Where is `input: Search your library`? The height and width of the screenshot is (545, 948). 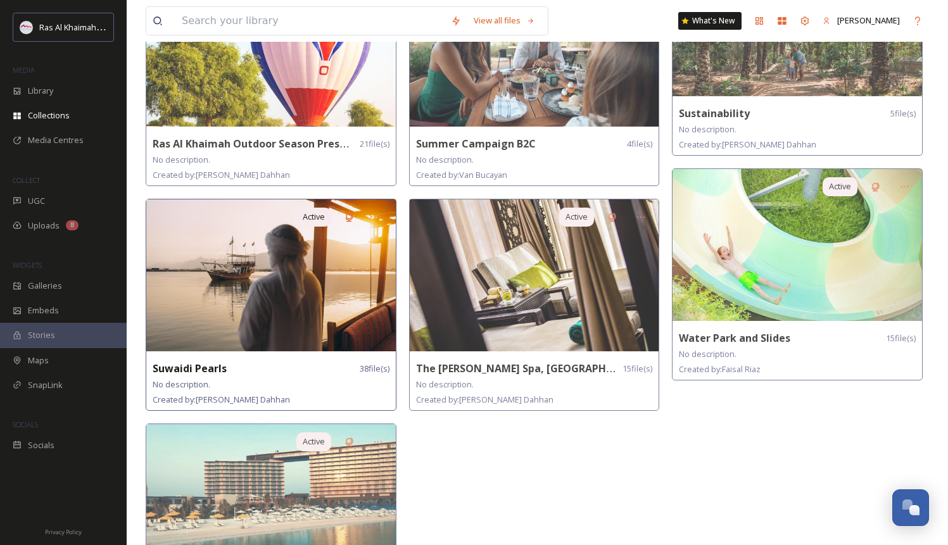 input: Search your library is located at coordinates (310, 21).